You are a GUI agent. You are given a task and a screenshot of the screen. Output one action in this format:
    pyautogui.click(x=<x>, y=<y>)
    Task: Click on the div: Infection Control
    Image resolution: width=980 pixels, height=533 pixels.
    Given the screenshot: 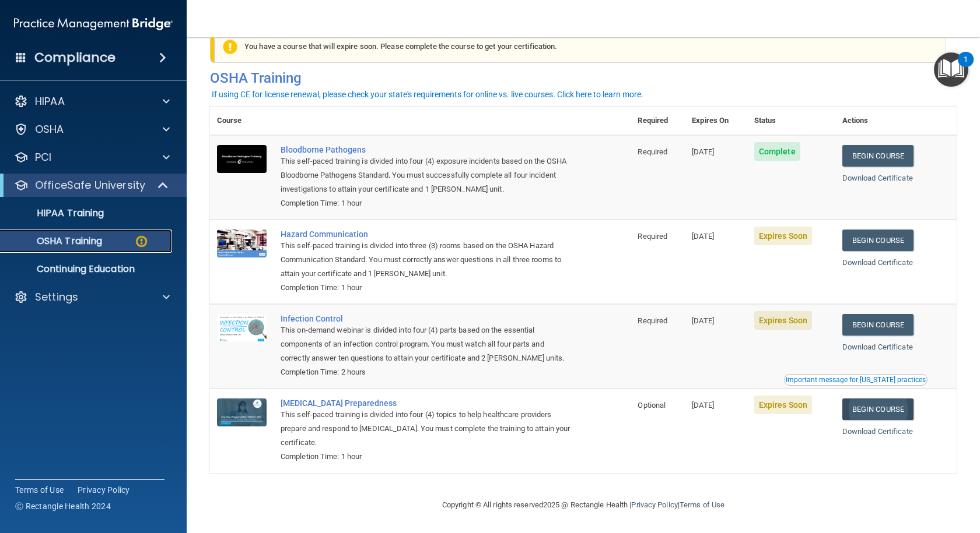 What is the action you would take?
    pyautogui.click(x=426, y=319)
    